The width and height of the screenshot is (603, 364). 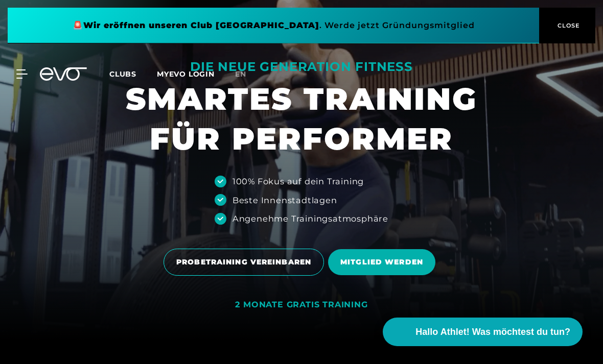 I want to click on div: Angenehme Trainingsatmosphäre, so click(x=310, y=219).